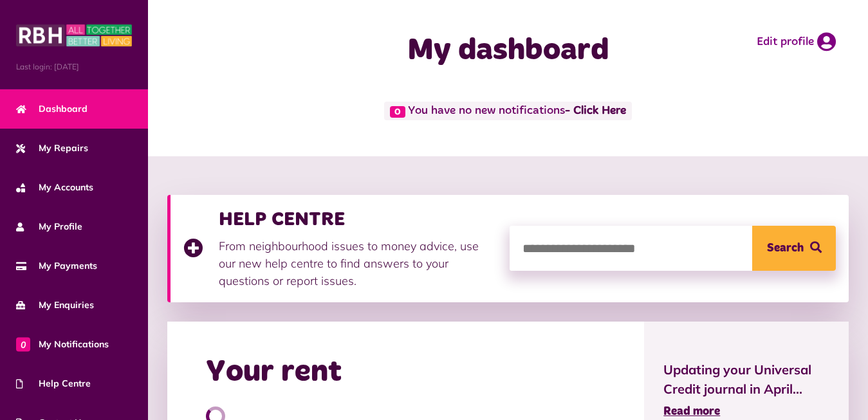 This screenshot has width=868, height=420. Describe the element at coordinates (52, 148) in the screenshot. I see `span: My Repairs` at that location.